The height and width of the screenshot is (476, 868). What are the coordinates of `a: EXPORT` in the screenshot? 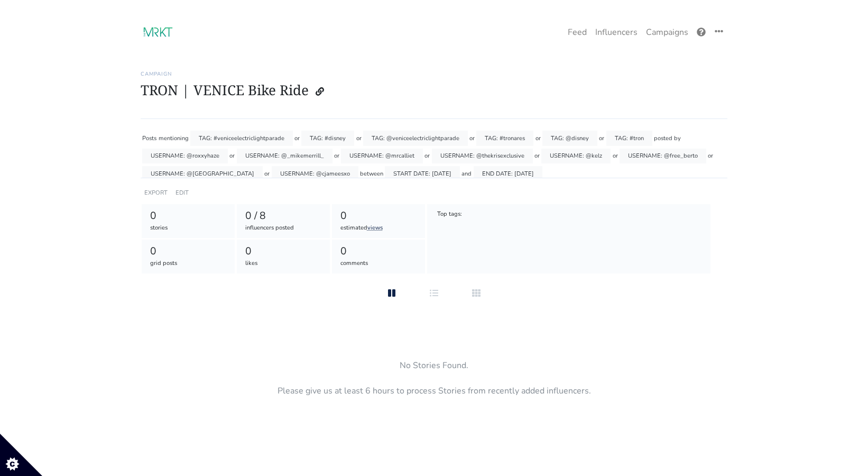 It's located at (156, 193).